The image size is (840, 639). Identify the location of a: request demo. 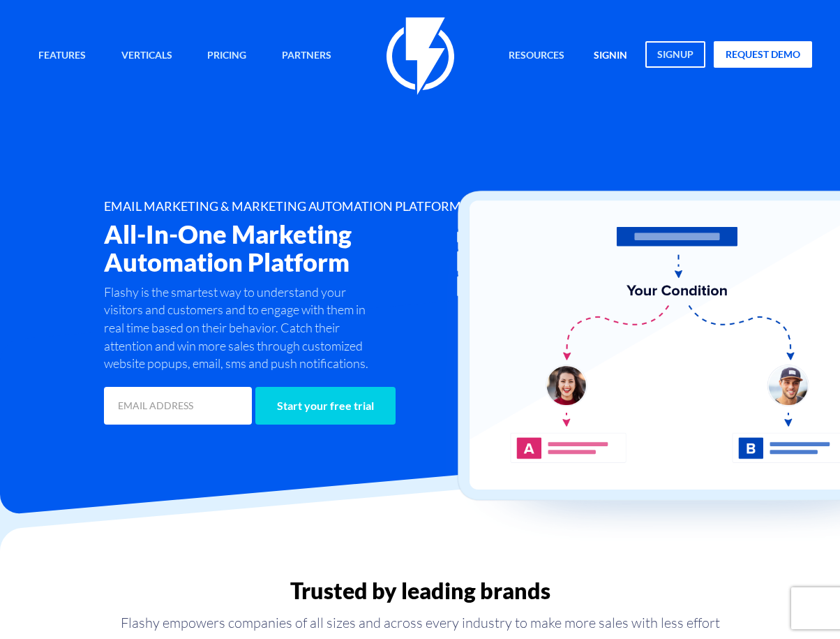
(763, 54).